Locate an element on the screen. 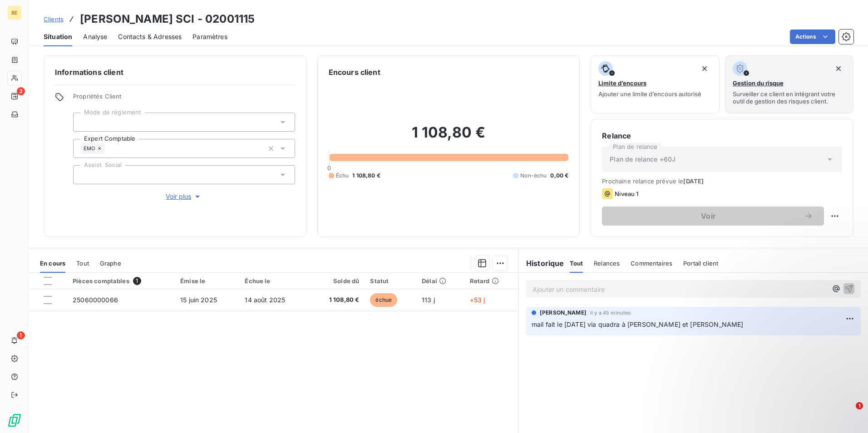 The height and width of the screenshot is (433, 868). button: Actions is located at coordinates (813, 37).